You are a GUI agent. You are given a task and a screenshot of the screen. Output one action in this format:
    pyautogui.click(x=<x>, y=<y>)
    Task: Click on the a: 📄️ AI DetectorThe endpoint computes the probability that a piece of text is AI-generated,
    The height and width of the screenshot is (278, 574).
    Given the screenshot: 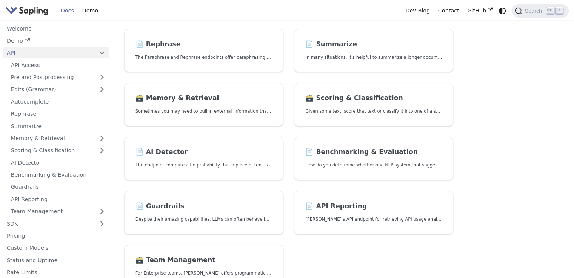 What is the action you would take?
    pyautogui.click(x=204, y=159)
    